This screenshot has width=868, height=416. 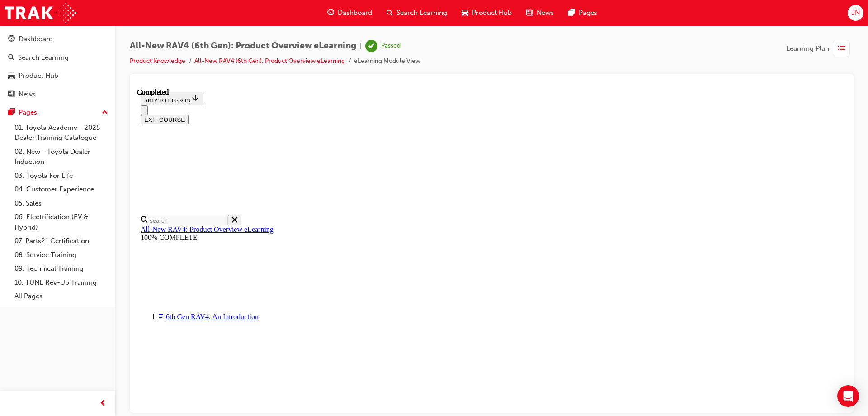 What do you see at coordinates (820, 48) in the screenshot?
I see `button: Learning Plan` at bounding box center [820, 48].